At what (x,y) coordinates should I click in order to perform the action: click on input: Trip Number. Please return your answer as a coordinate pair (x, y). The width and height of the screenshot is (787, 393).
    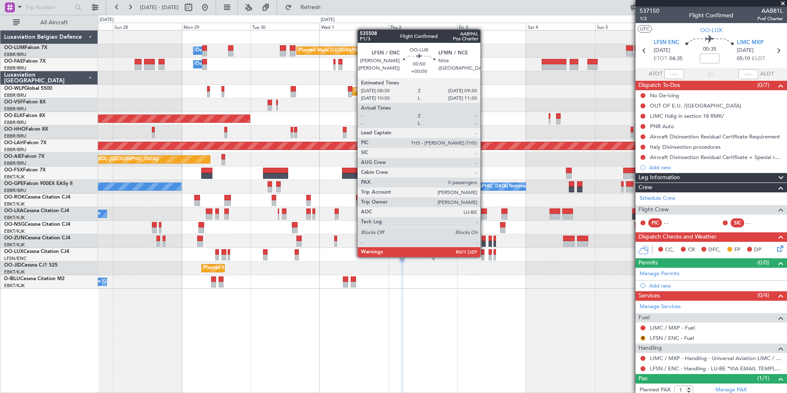
    Looking at the image, I should click on (49, 7).